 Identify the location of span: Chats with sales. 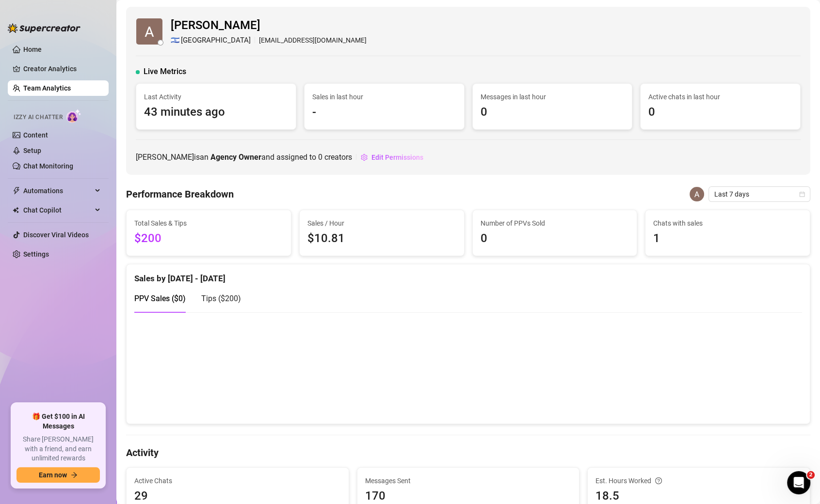
(727, 223).